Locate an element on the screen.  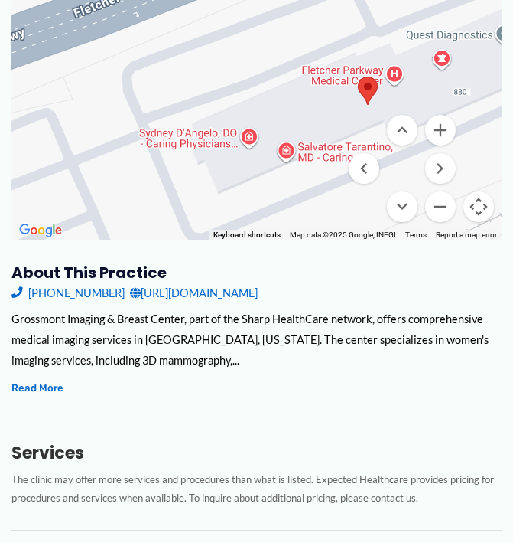
button: Read More is located at coordinates (37, 387).